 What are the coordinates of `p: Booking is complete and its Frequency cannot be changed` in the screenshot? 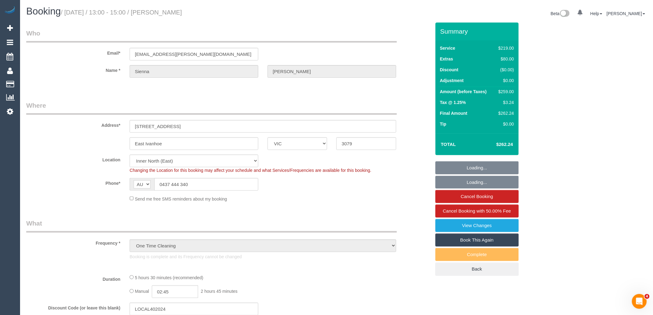 It's located at (263, 257).